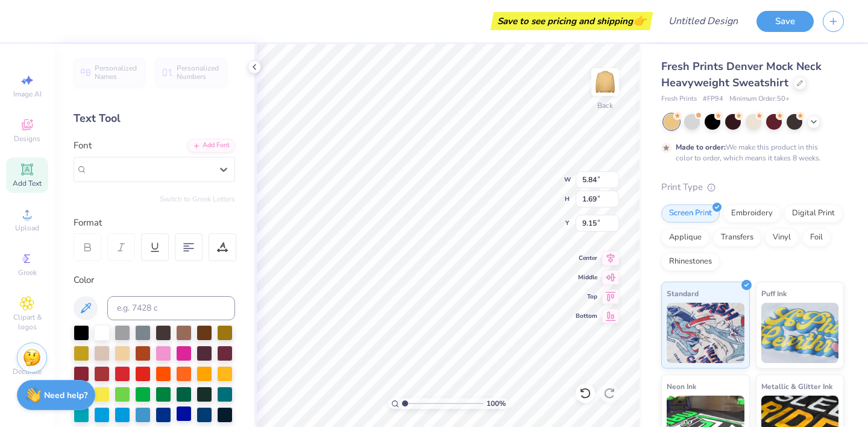 Image resolution: width=868 pixels, height=427 pixels. I want to click on div: Color, so click(154, 280).